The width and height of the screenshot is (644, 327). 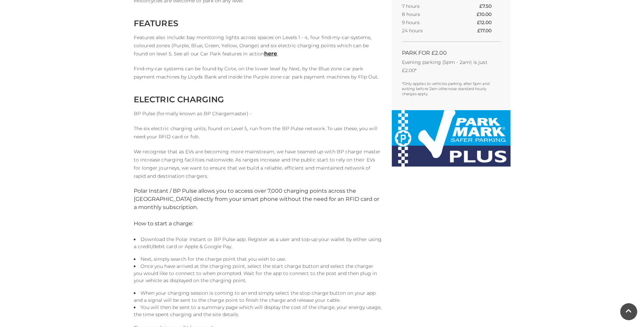 What do you see at coordinates (489, 22) in the screenshot?
I see `th: £12.00` at bounding box center [489, 22].